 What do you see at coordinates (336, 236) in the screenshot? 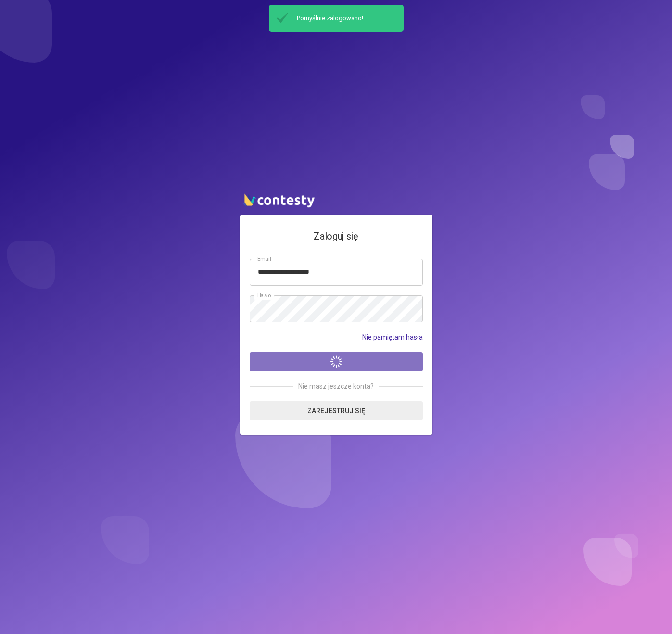
I see `h4: Zaloguj się` at bounding box center [336, 236].